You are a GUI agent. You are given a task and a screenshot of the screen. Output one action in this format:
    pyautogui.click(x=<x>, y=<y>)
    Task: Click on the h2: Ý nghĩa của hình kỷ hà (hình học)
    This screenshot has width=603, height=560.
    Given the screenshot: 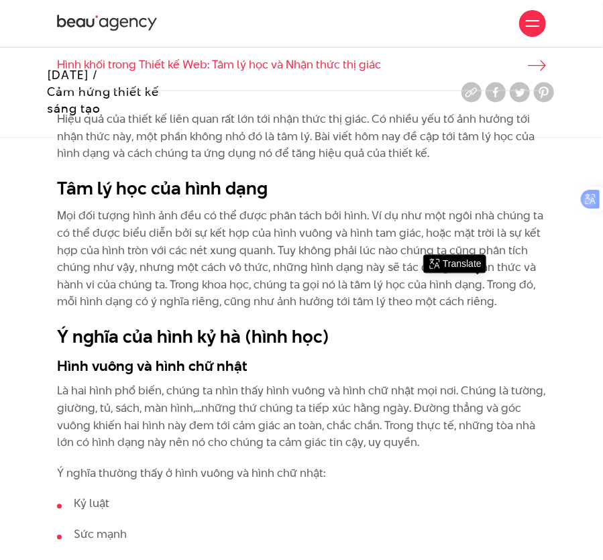 What is the action you would take?
    pyautogui.click(x=301, y=337)
    